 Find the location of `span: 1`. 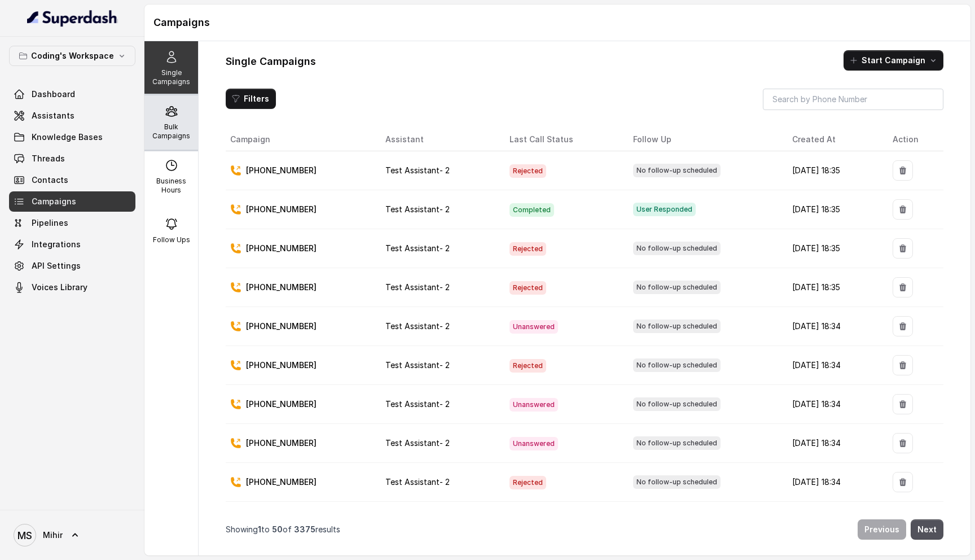

span: 1 is located at coordinates (260, 528).